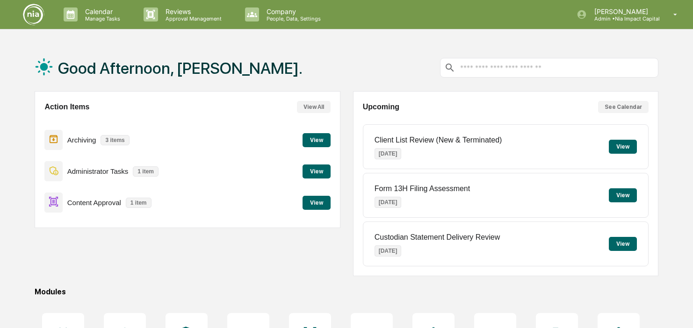 The width and height of the screenshot is (693, 328). Describe the element at coordinates (101, 11) in the screenshot. I see `p: Calendar` at that location.